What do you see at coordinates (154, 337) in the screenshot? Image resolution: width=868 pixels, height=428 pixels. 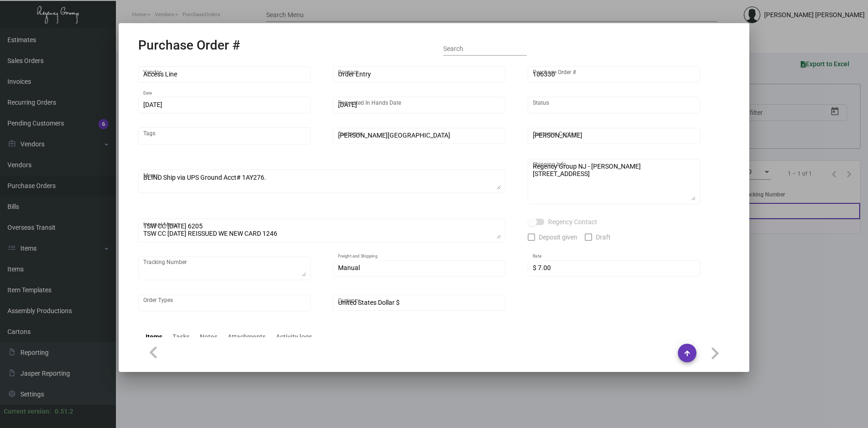 I see `div: Items` at bounding box center [154, 337].